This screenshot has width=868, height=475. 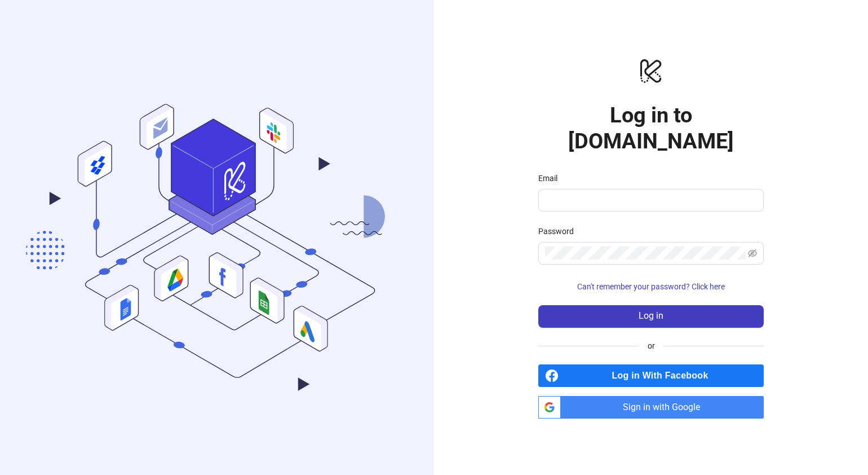 I want to click on span: eye-invisible, so click(x=752, y=253).